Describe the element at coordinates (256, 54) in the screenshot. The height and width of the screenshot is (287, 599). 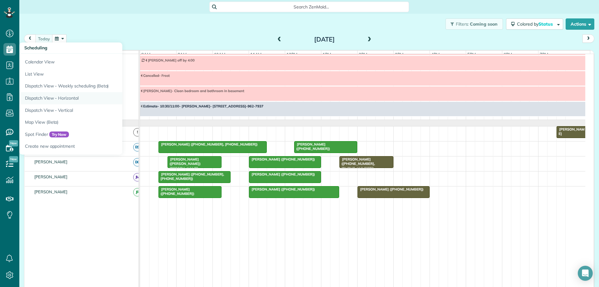
I see `span: 11am` at that location.